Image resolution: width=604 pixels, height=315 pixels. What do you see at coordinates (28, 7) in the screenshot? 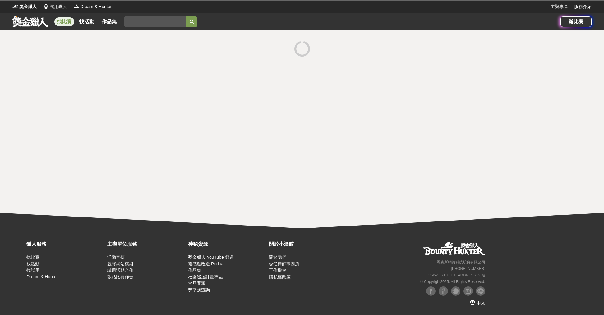
I see `span: 獎金獵人` at bounding box center [28, 7].